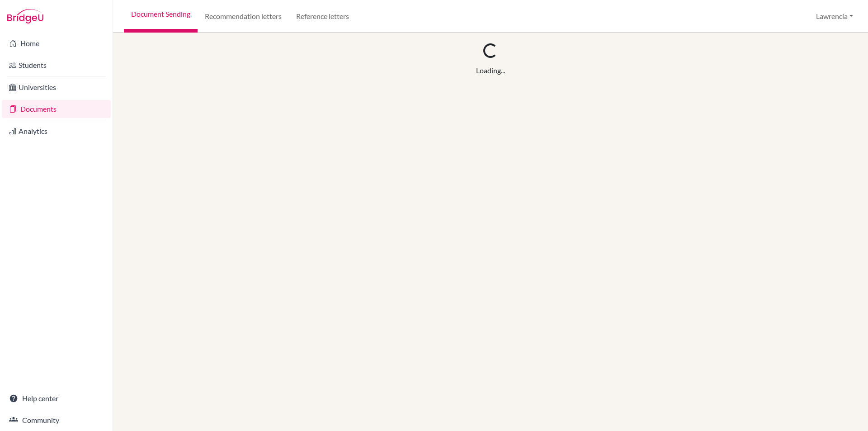  I want to click on a: Documents, so click(56, 109).